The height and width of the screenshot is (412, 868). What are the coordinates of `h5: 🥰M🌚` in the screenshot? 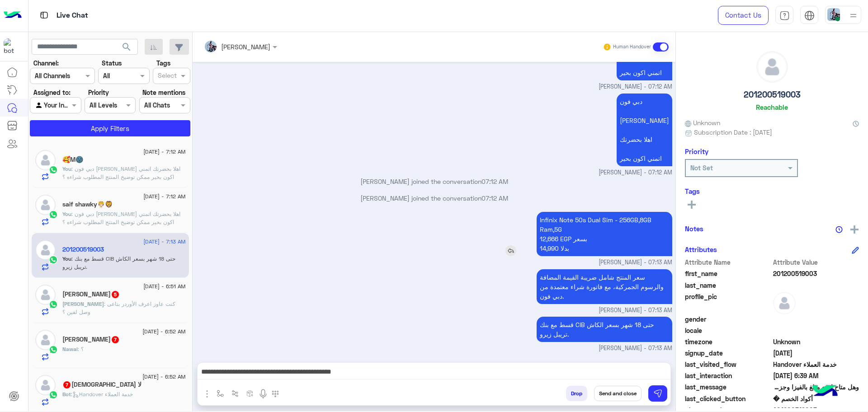 It's located at (73, 160).